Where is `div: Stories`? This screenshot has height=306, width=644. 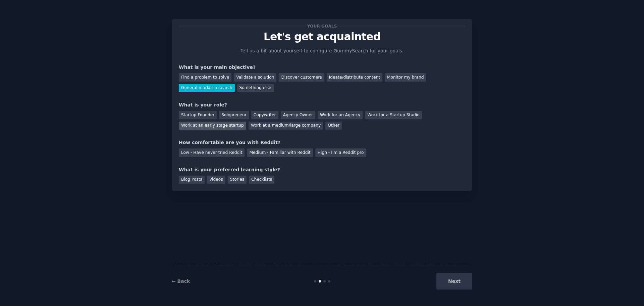 div: Stories is located at coordinates (237, 180).